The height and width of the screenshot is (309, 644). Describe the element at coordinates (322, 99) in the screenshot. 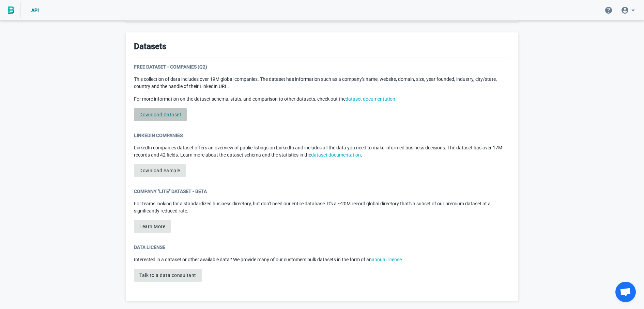

I see `p: For more information on the dataset schema, stats, and comparison to other datasets, check out the .` at that location.